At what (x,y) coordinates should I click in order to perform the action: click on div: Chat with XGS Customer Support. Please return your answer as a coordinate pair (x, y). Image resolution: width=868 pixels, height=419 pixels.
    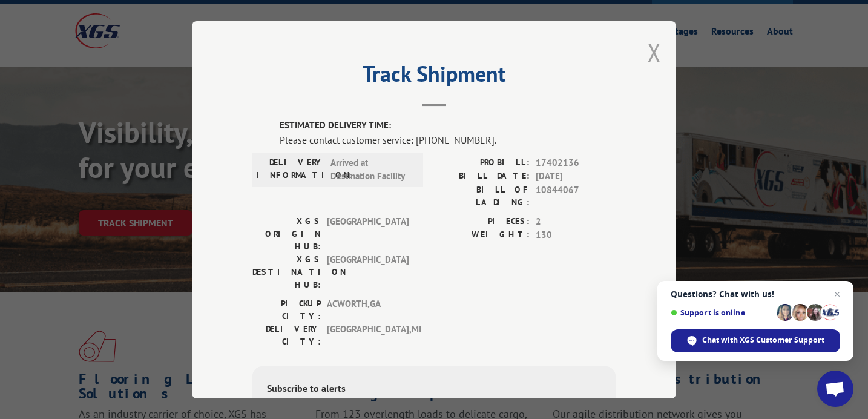
    Looking at the image, I should click on (756, 341).